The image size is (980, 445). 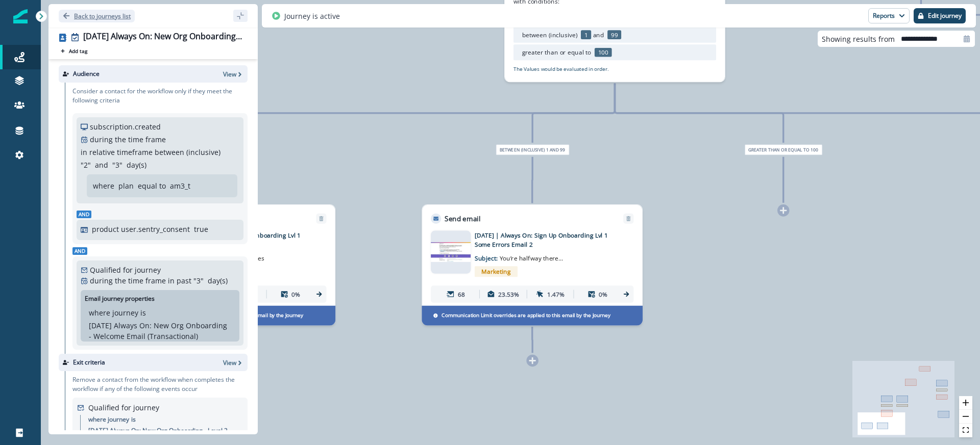 I want to click on p: in relative timeframe between (inclusive), so click(x=151, y=152).